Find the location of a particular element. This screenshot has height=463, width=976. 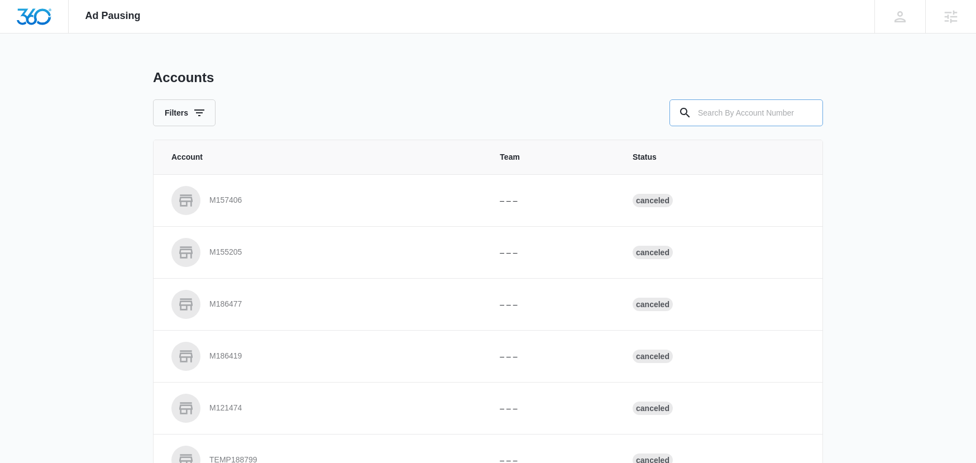

span: Status is located at coordinates (718, 157).